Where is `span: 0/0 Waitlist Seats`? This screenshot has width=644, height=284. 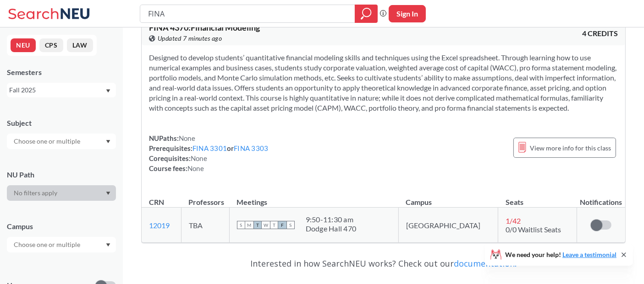
span: 0/0 Waitlist Seats is located at coordinates (533, 229).